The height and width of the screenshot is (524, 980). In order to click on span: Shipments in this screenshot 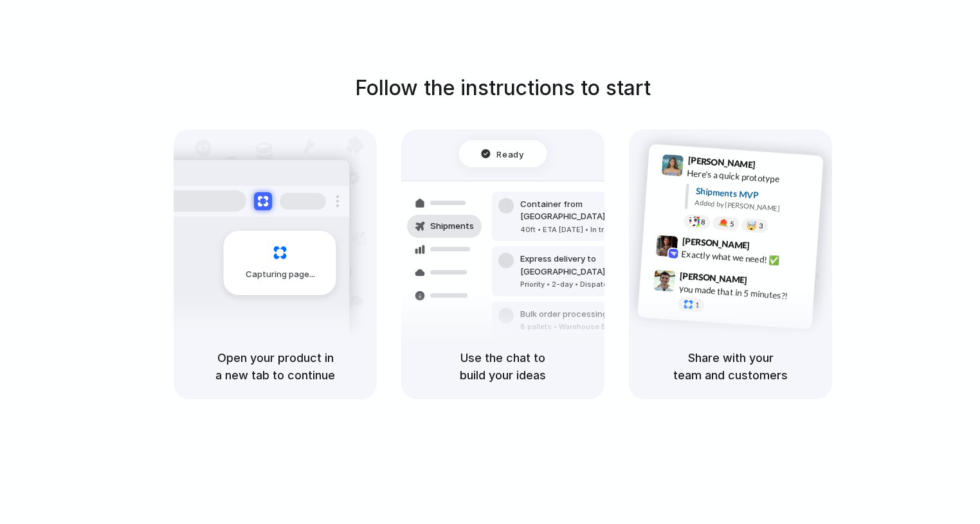, I will do `click(452, 226)`.